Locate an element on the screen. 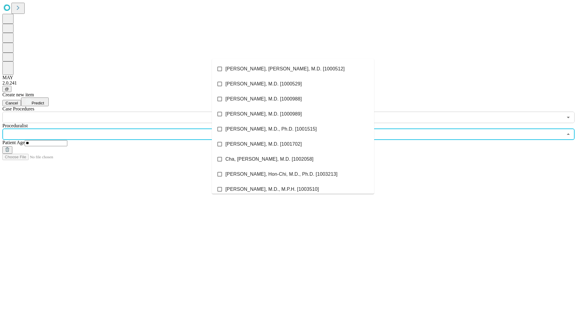 This screenshot has width=577, height=325. button: Open is located at coordinates (569, 117).